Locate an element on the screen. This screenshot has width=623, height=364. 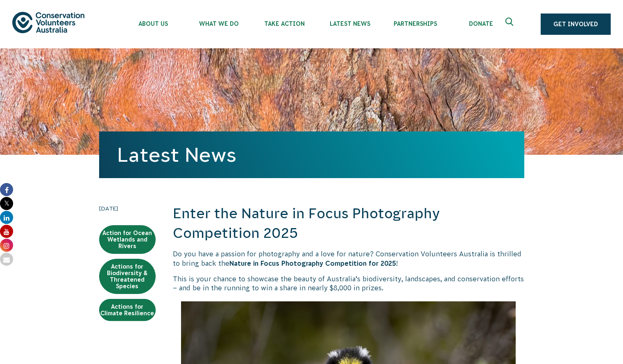
span: Latest News is located at coordinates (350, 24).